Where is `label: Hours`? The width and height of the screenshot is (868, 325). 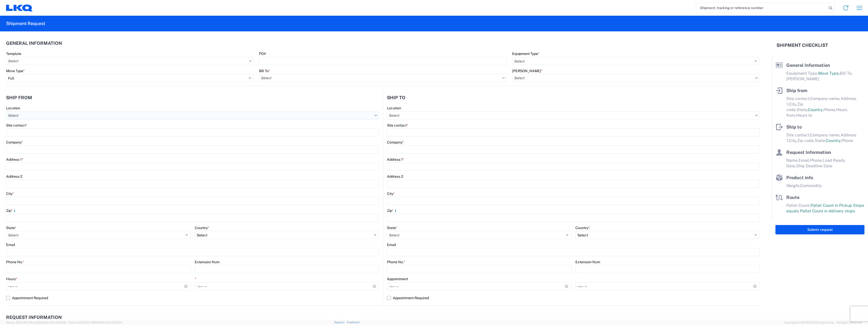 label: Hours is located at coordinates (11, 279).